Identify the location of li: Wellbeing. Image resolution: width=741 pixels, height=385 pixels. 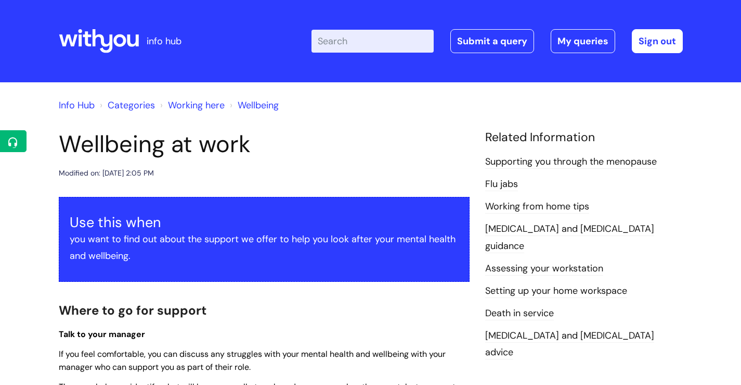
(253, 105).